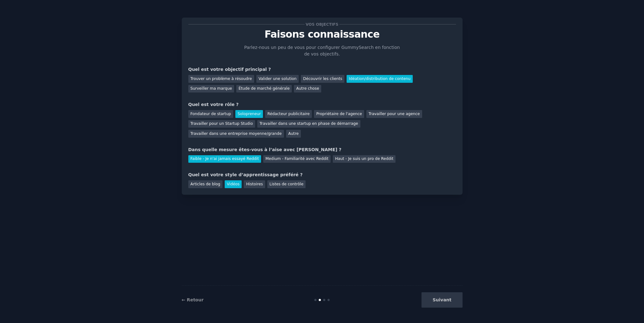  I want to click on font: Surveiller ma marque, so click(211, 88).